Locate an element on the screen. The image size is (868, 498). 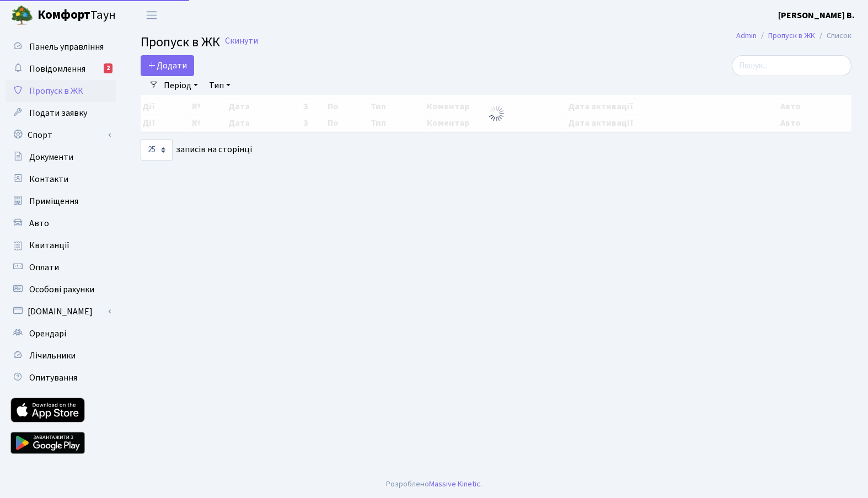
span: Авто is located at coordinates (39, 223).